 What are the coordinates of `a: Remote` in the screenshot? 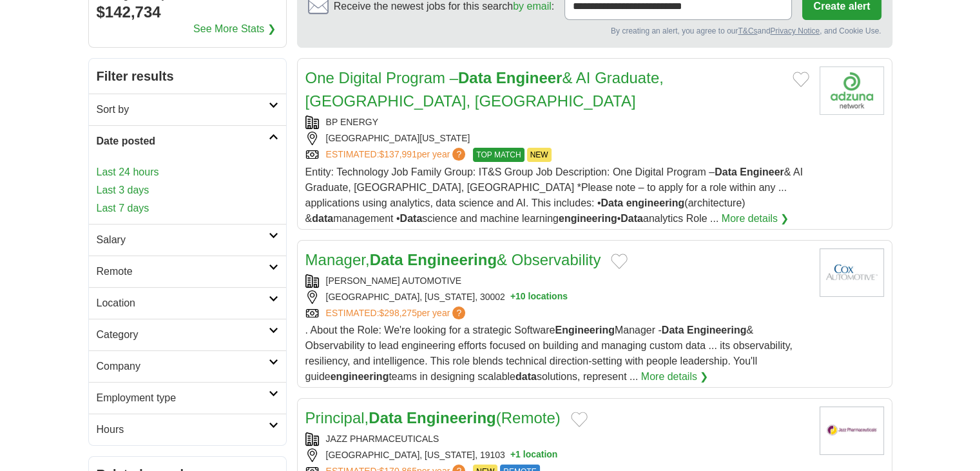 It's located at (187, 271).